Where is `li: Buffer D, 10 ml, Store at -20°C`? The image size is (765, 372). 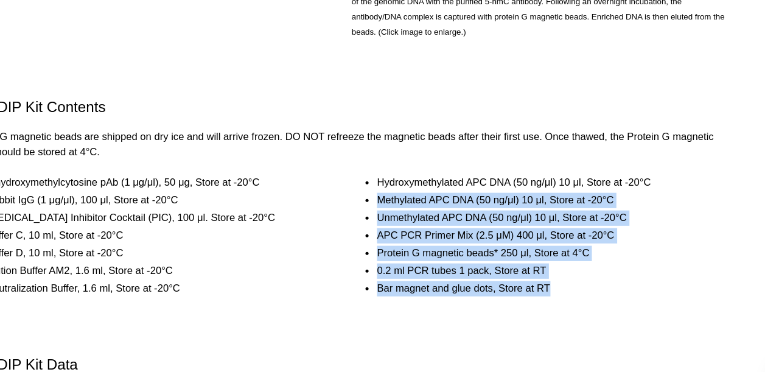 li: Buffer D, 10 ml, Store at -20°C is located at coordinates (232, 244).